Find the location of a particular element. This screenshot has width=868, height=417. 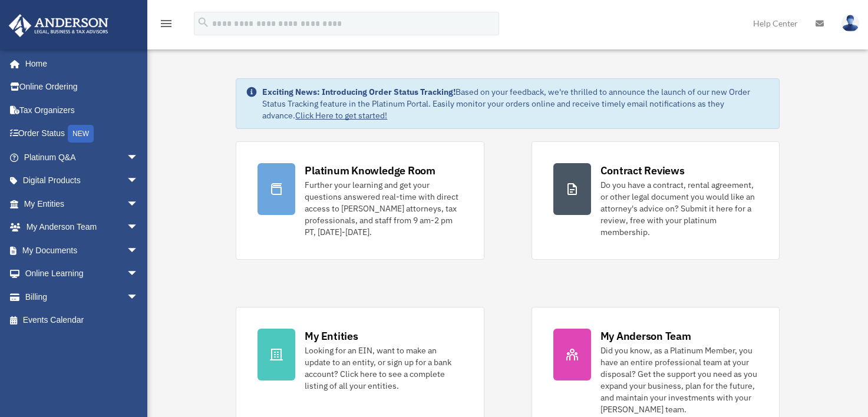

a: Platinum Q&Aarrow_drop_down is located at coordinates (82, 158).